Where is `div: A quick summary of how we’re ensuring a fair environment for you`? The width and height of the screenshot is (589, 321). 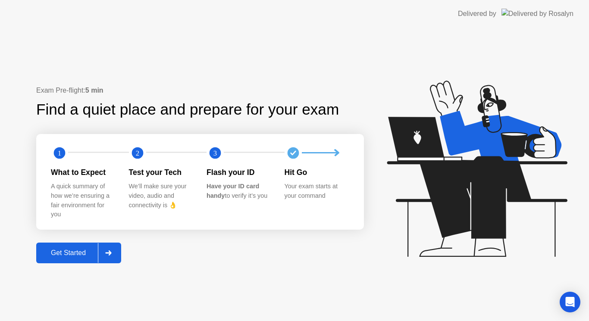 div: A quick summary of how we’re ensuring a fair environment for you is located at coordinates (83, 200).